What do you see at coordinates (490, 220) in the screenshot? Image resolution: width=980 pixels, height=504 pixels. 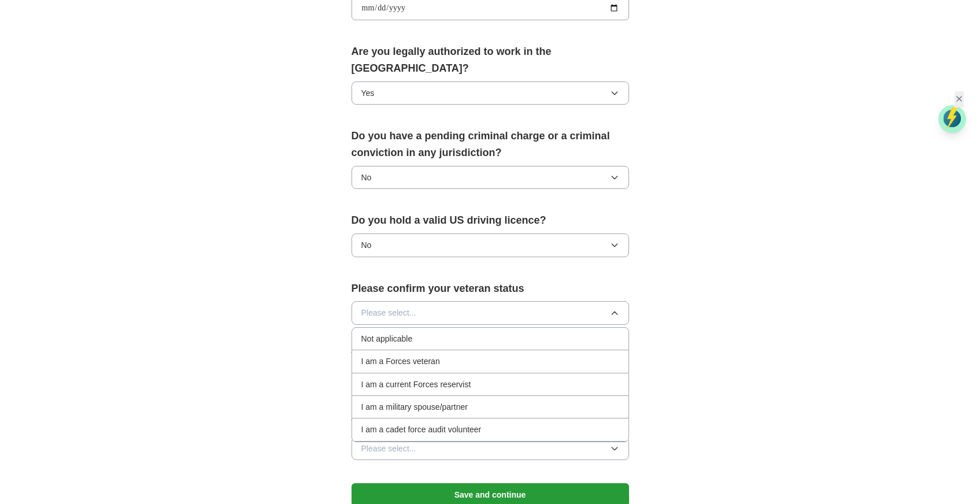 I see `label: Do you hold a valid US driving licence?` at bounding box center [490, 220].